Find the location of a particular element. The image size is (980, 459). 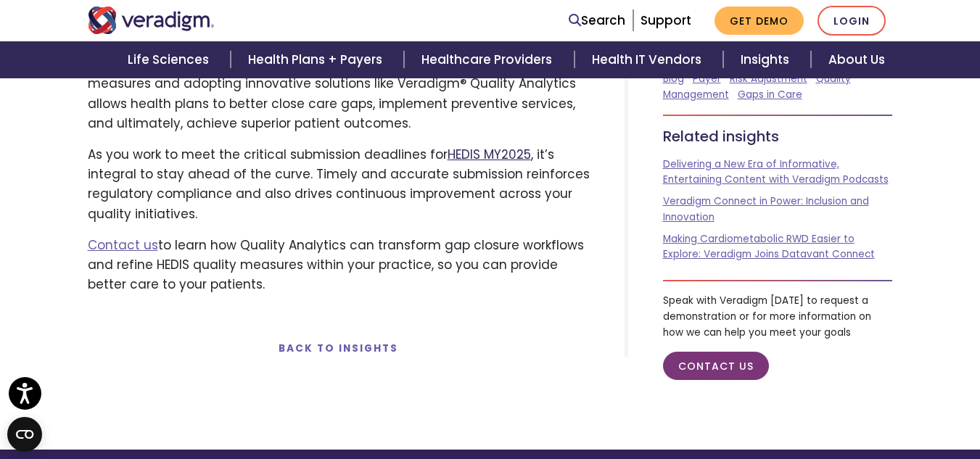

a: HEDIS MY2025 is located at coordinates (488, 155).